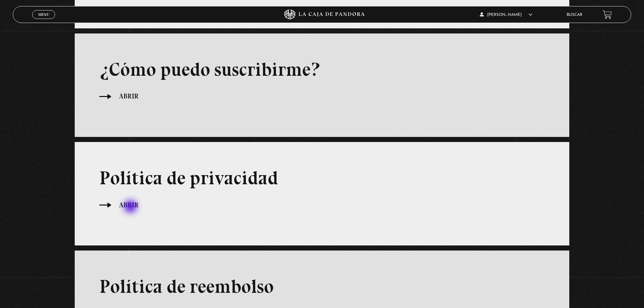 Image resolution: width=644 pixels, height=308 pixels. Describe the element at coordinates (44, 20) in the screenshot. I see `span: Cerrar` at that location.